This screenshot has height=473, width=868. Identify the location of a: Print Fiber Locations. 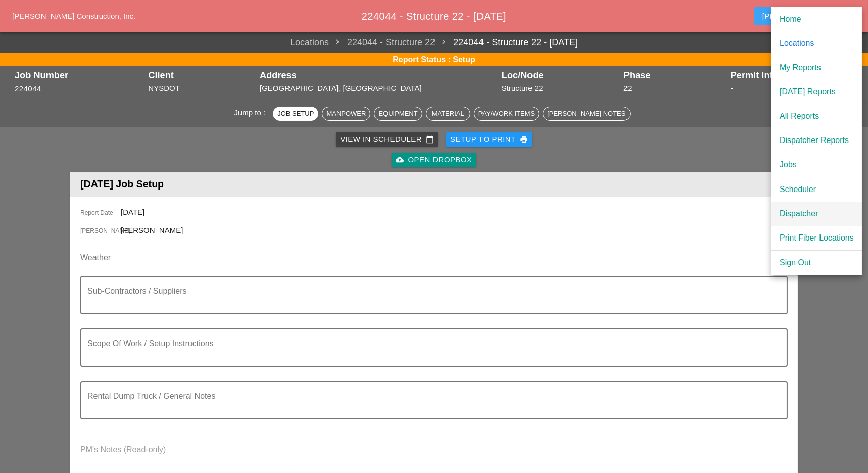
(817, 238).